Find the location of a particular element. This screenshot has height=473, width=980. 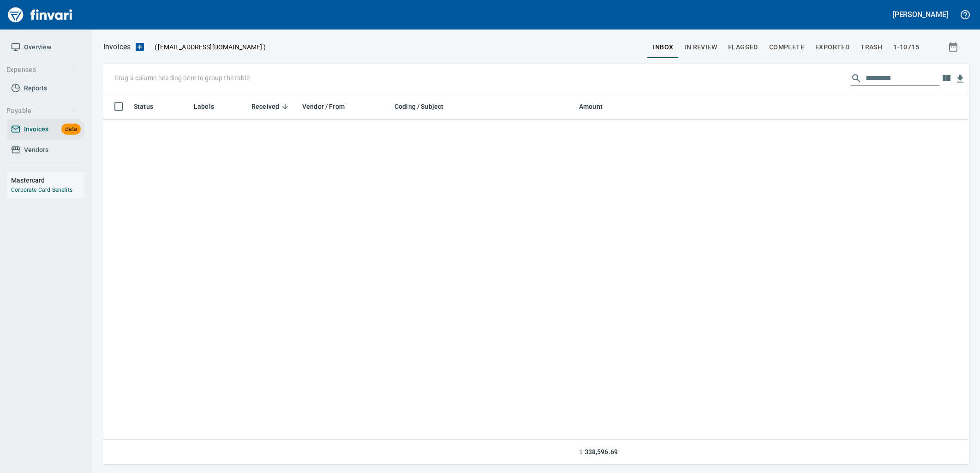

a: Overview is located at coordinates (45, 47).